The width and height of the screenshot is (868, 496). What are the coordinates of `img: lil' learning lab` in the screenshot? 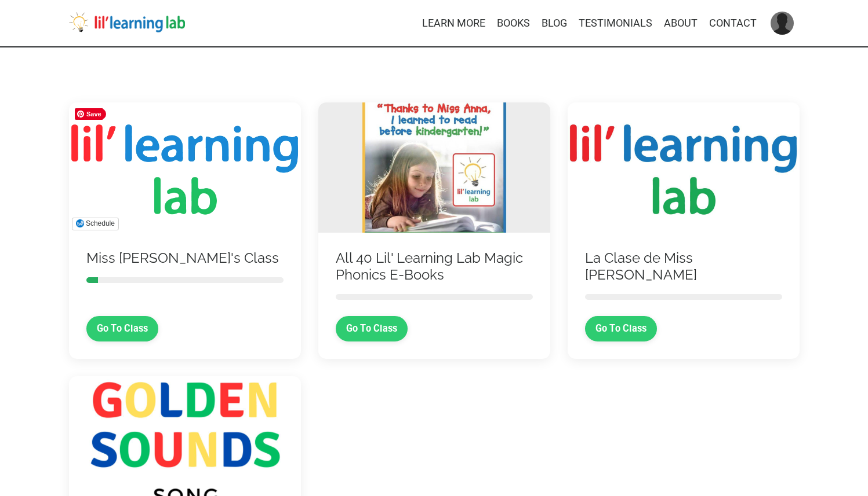 It's located at (127, 22).